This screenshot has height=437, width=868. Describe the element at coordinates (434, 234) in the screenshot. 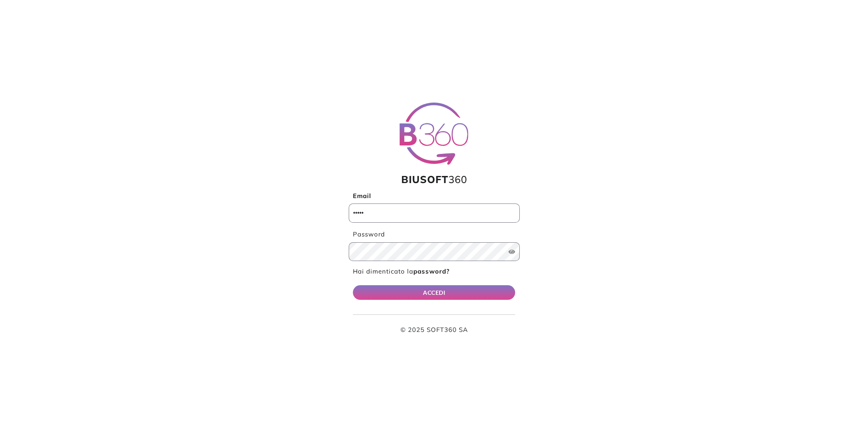

I see `label: Password` at that location.